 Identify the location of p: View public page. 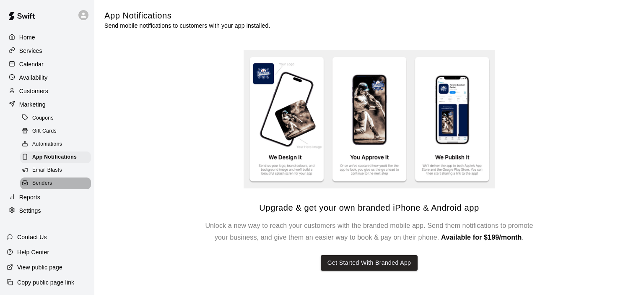
(40, 268).